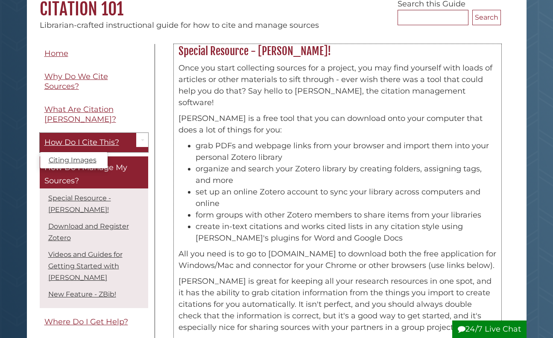 This screenshot has width=553, height=338. Describe the element at coordinates (489, 329) in the screenshot. I see `button: 24/7 Live Chat` at that location.